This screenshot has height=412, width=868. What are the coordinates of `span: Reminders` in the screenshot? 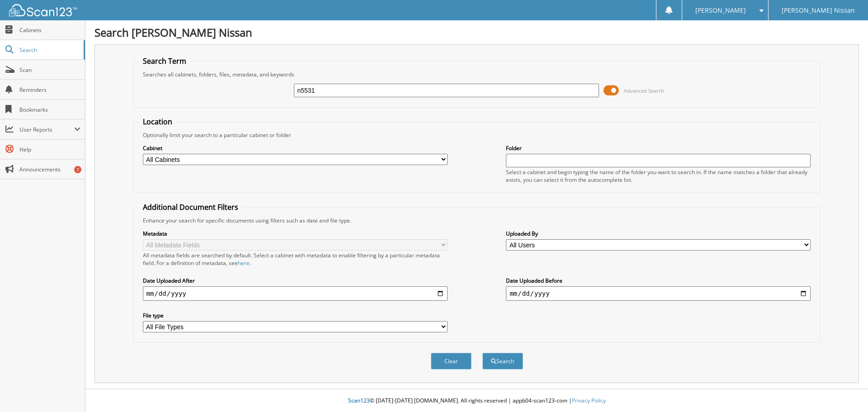 It's located at (50, 90).